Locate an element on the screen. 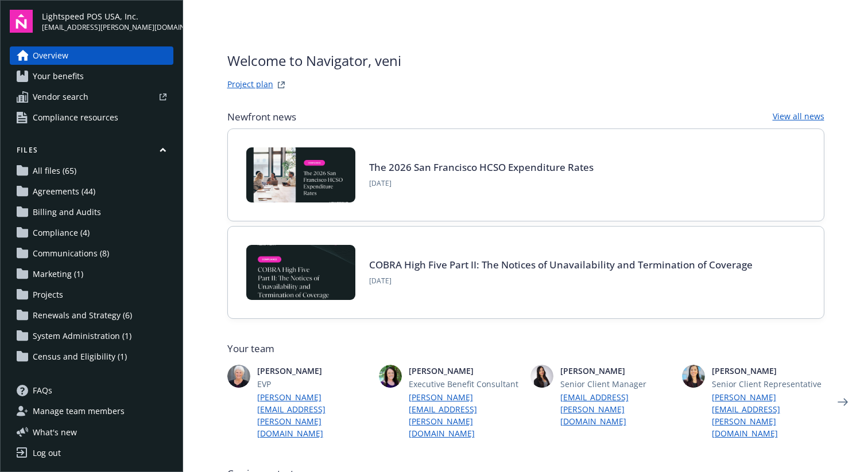 The width and height of the screenshot is (868, 472). span: Lightspeed POS USA, Inc. is located at coordinates (107, 16).